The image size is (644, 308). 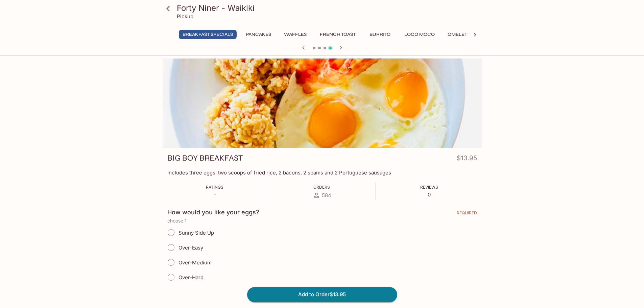 I want to click on p: choose 1, so click(x=322, y=221).